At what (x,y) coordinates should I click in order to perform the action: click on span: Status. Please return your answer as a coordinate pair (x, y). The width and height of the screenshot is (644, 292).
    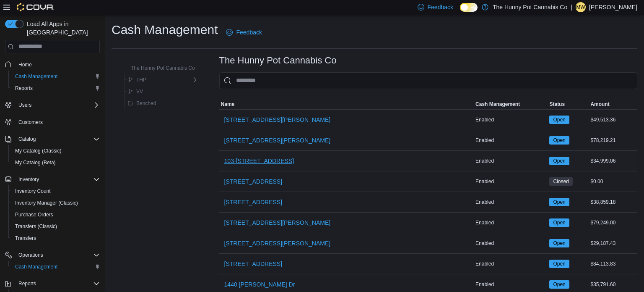
    Looking at the image, I should click on (557, 104).